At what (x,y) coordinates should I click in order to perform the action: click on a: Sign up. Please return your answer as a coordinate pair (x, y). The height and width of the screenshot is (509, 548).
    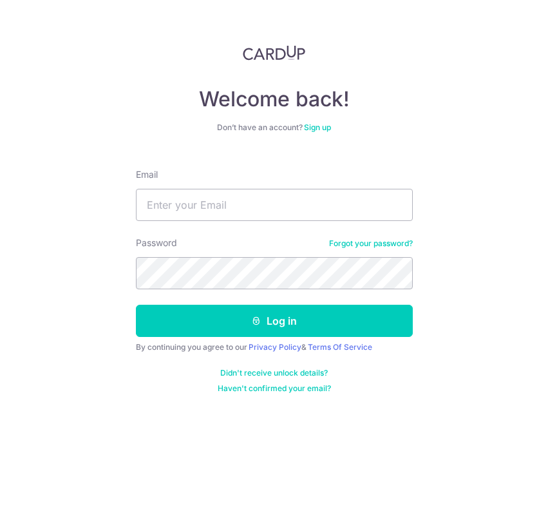
    Looking at the image, I should click on (318, 127).